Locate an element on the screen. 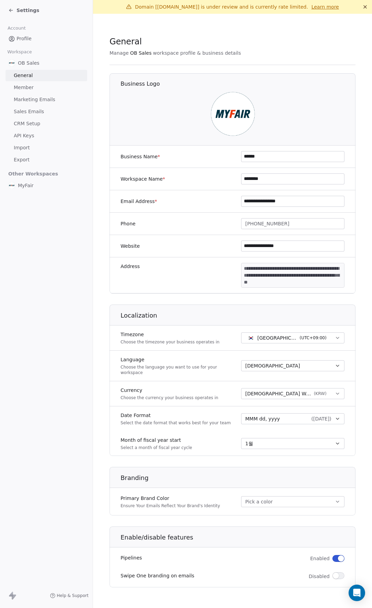  span: MMM dd, yyyy is located at coordinates (262, 419).